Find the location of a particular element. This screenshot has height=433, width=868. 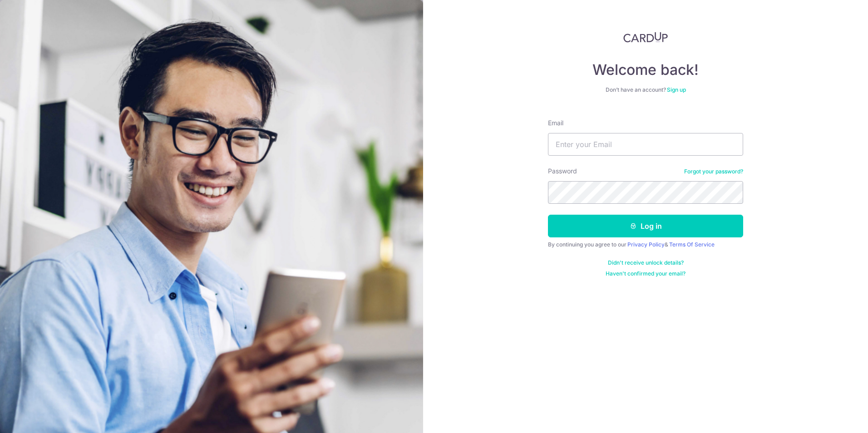

a: Didn't receive unlock details? is located at coordinates (645, 263).